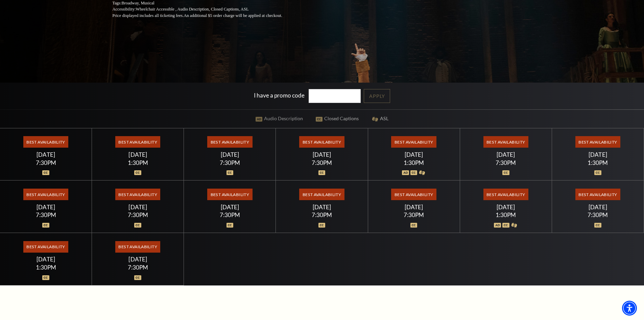 The width and height of the screenshot is (644, 320). Describe the element at coordinates (629, 308) in the screenshot. I see `div: Accessibility Menu` at that location.